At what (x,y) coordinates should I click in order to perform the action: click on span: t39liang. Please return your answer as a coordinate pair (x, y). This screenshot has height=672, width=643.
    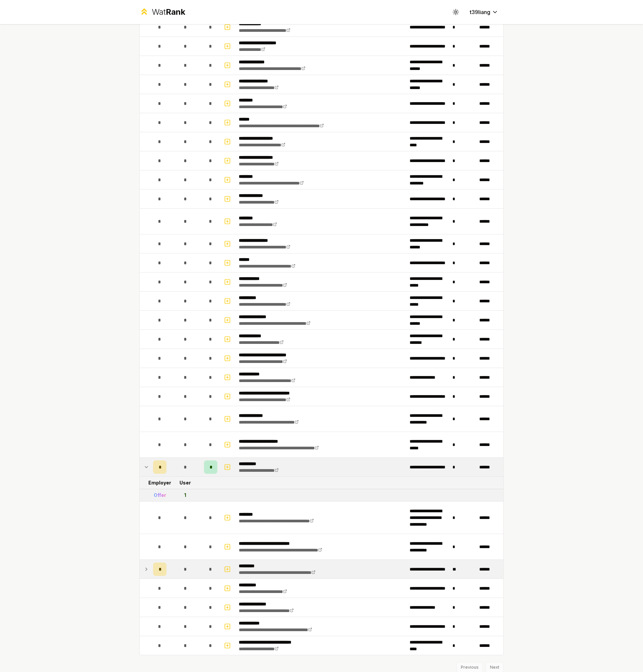
    Looking at the image, I should click on (480, 12).